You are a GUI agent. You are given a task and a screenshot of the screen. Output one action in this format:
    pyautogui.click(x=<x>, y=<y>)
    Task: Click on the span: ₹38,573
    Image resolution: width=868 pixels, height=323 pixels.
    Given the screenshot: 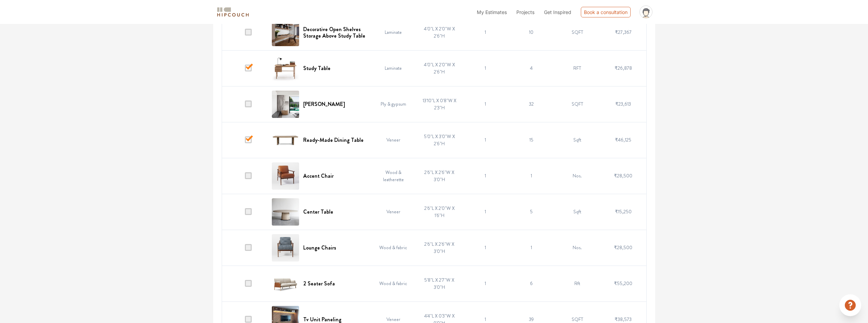 What is the action you would take?
    pyautogui.click(x=624, y=319)
    